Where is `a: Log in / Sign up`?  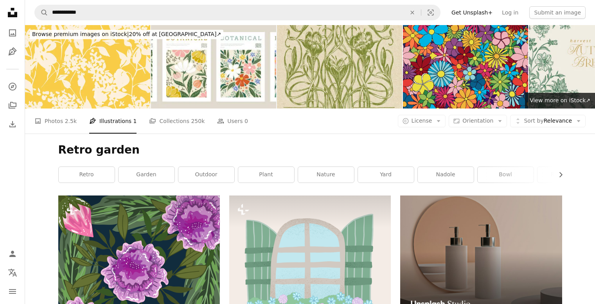
a: Log in / Sign up is located at coordinates (13, 254).